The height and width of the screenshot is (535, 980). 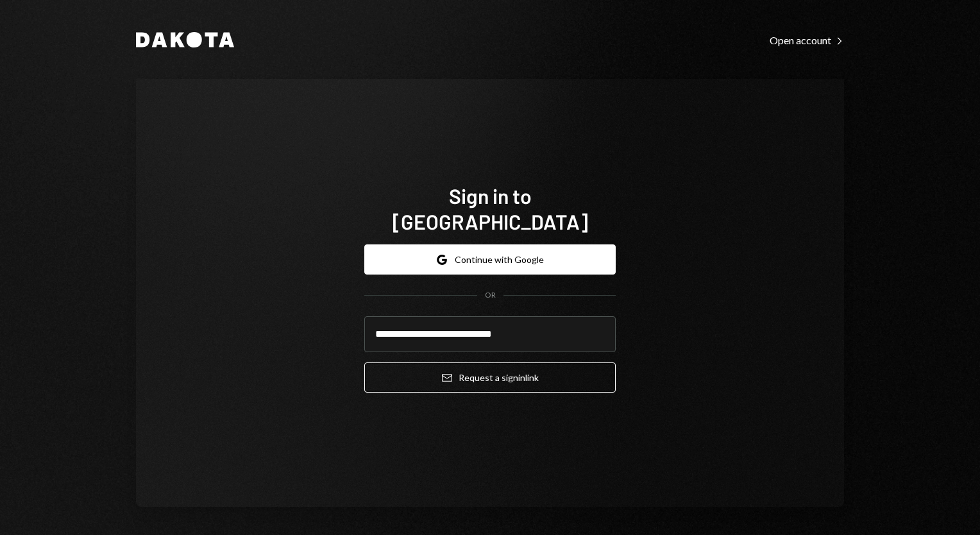 I want to click on div: Open account, so click(x=807, y=40).